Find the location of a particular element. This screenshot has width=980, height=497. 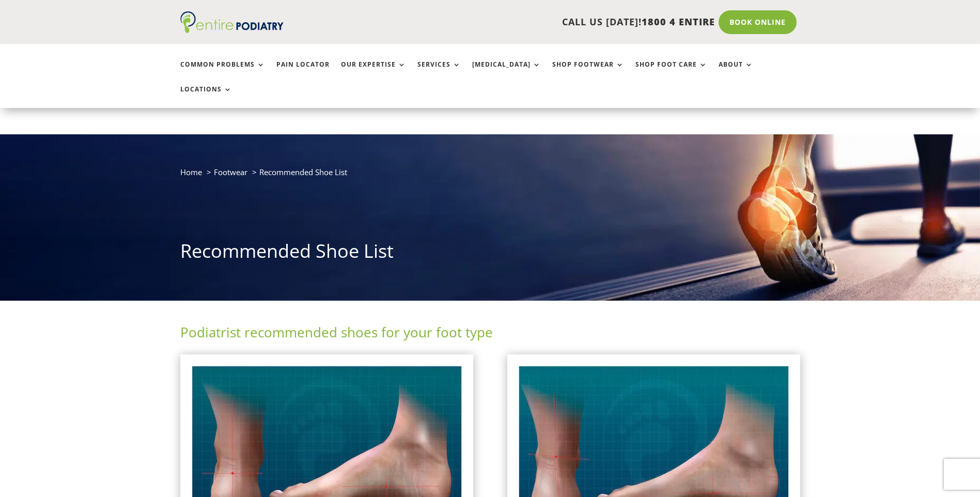

a: Shop Footwear is located at coordinates (588, 72).